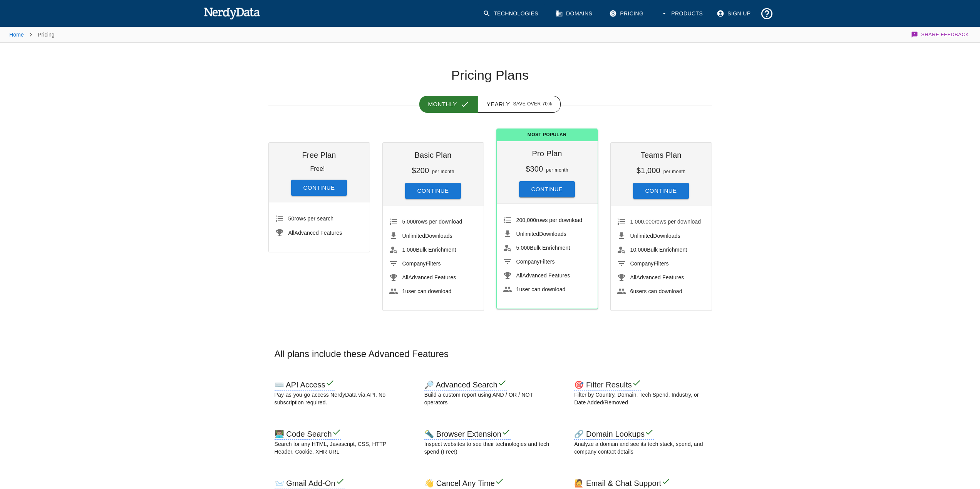  Describe the element at coordinates (607, 385) in the screenshot. I see `h6: 🎯 Filter Results` at that location.